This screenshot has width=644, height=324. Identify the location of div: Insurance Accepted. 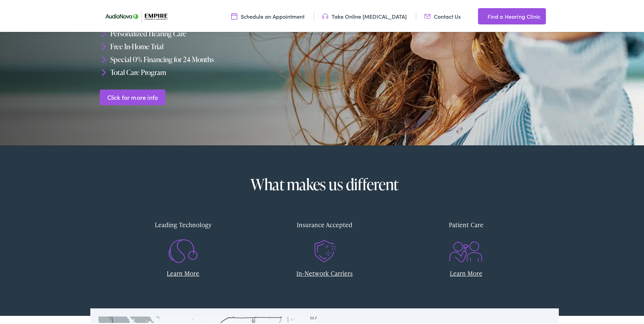
(325, 223).